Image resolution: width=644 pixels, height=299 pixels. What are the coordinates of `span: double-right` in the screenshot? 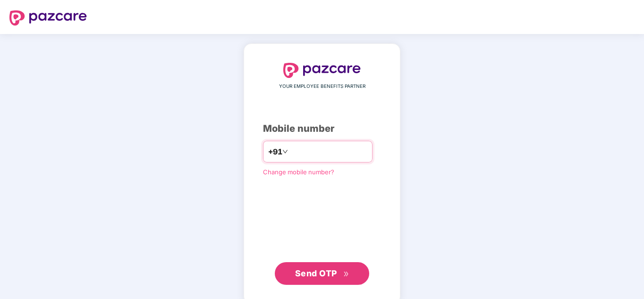 It's located at (346, 274).